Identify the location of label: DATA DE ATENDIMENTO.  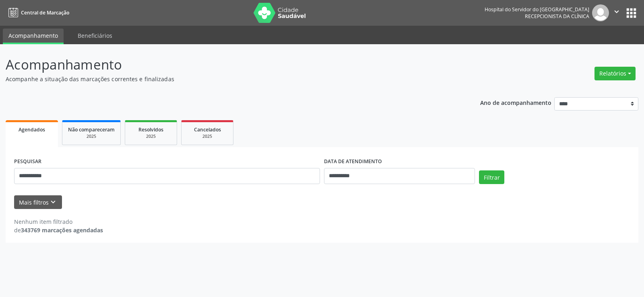
(353, 162).